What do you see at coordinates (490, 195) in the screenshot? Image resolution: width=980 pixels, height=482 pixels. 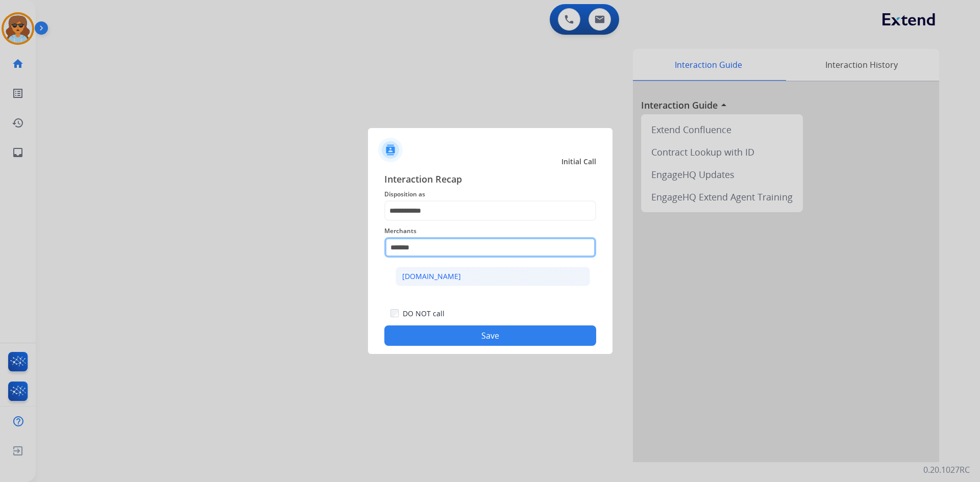 I see `span: Disposition as` at bounding box center [490, 195].